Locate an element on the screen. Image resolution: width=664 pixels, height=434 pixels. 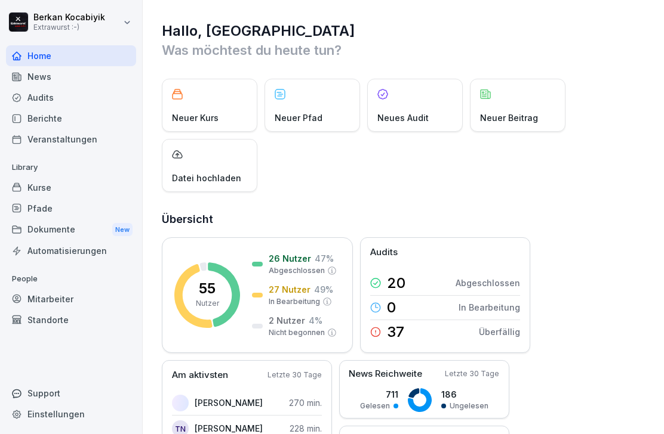
h2: Übersicht is located at coordinates (403, 220).